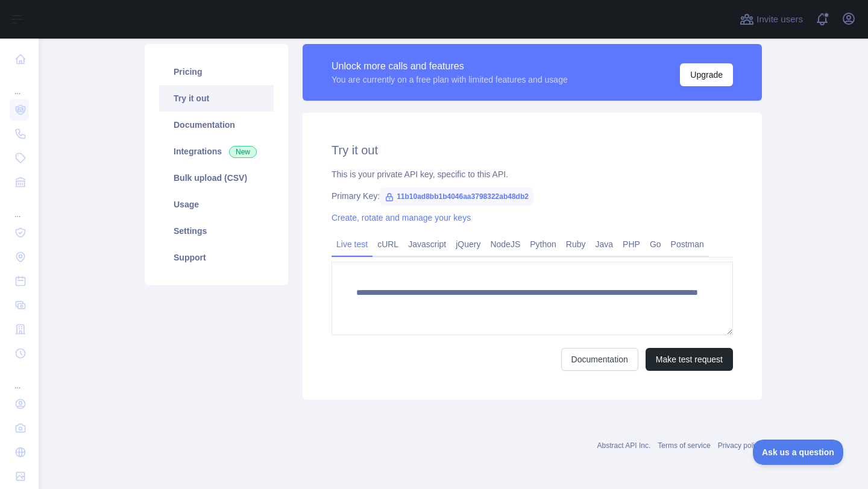 Image resolution: width=868 pixels, height=489 pixels. I want to click on span: New, so click(243, 152).